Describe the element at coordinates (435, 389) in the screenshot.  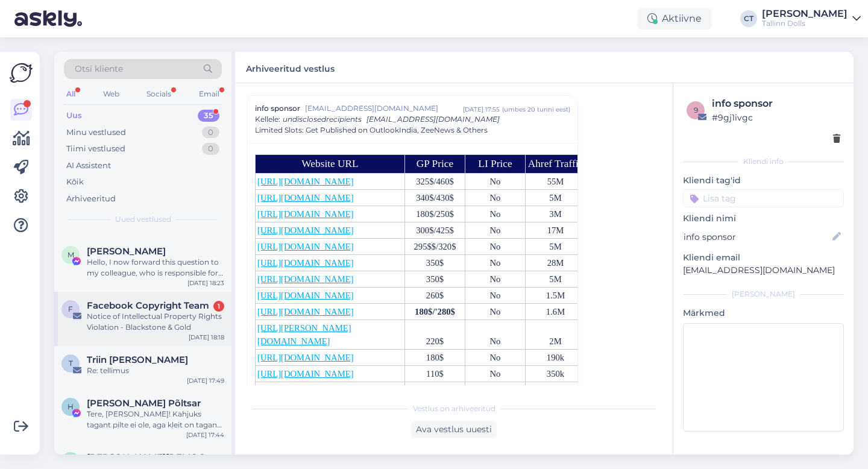
I see `td: 265$` at that location.